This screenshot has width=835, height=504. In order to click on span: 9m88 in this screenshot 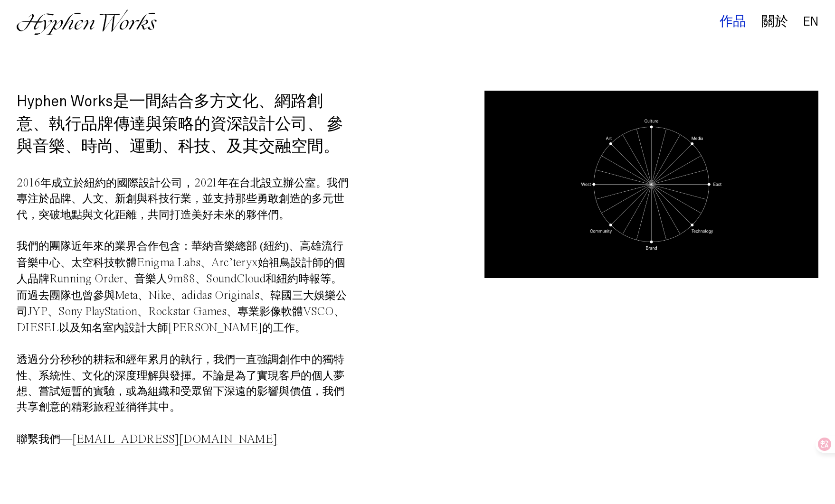, I will do `click(181, 279)`.